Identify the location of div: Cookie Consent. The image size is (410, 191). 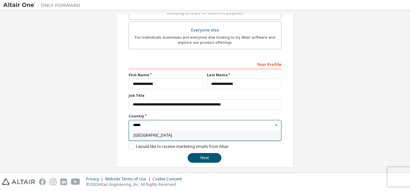
(169, 179).